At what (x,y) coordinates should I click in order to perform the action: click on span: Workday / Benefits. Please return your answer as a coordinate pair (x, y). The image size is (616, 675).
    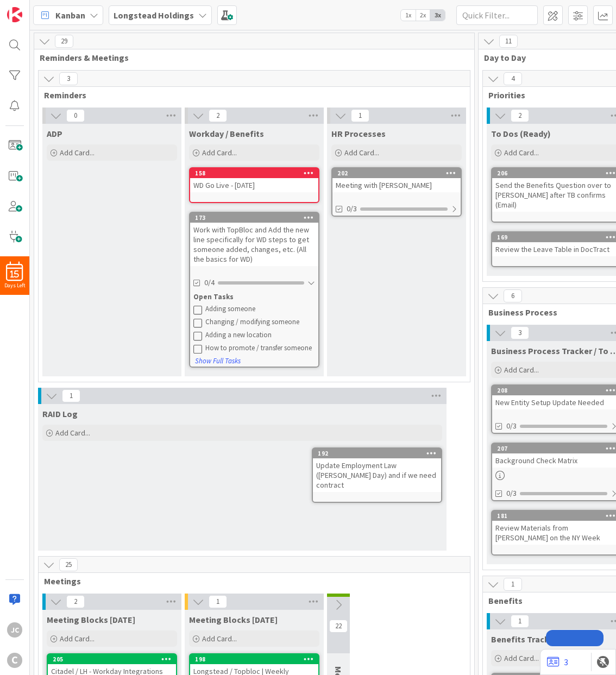
    Looking at the image, I should click on (226, 133).